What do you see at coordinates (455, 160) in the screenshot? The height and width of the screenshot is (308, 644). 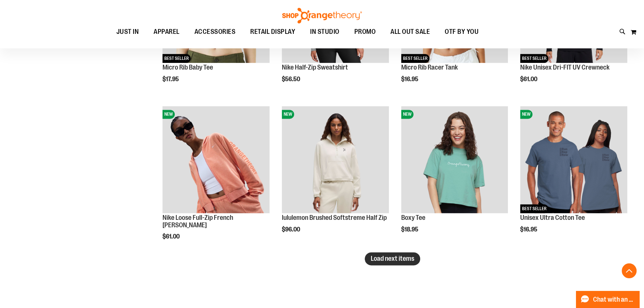 I see `img: Boxy Tee` at bounding box center [455, 160].